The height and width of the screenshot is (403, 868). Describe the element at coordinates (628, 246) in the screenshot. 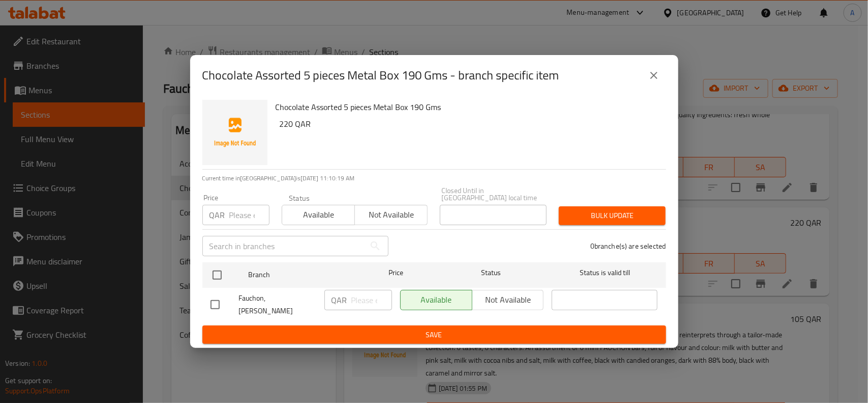

I see `p: 0 branche(s) are selected` at that location.